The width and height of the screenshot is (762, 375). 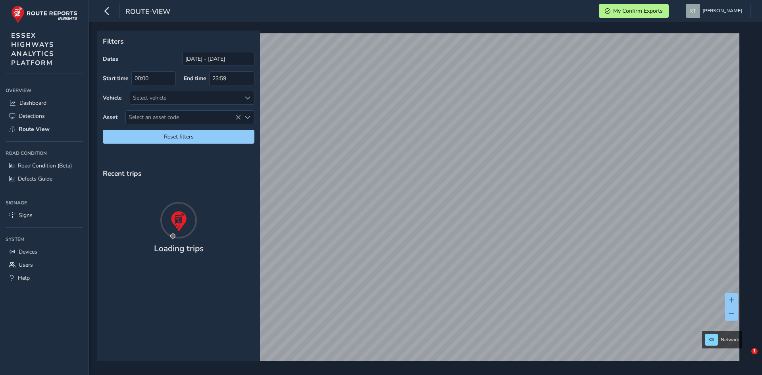 I want to click on span: 1, so click(x=755, y=351).